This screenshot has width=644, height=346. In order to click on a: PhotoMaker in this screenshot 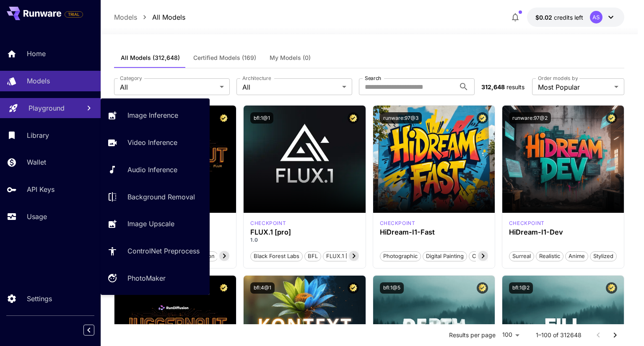, I will do `click(155, 278)`.